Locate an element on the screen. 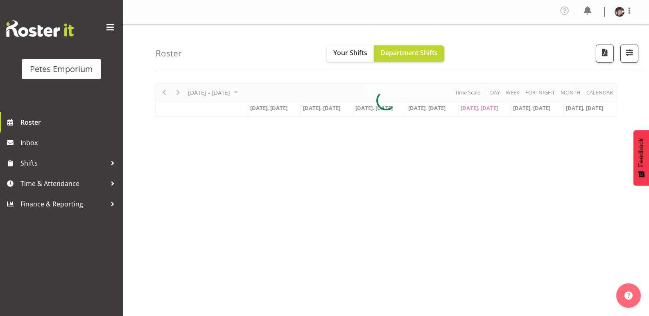 The image size is (649, 316). button: Department Shifts is located at coordinates (409, 54).